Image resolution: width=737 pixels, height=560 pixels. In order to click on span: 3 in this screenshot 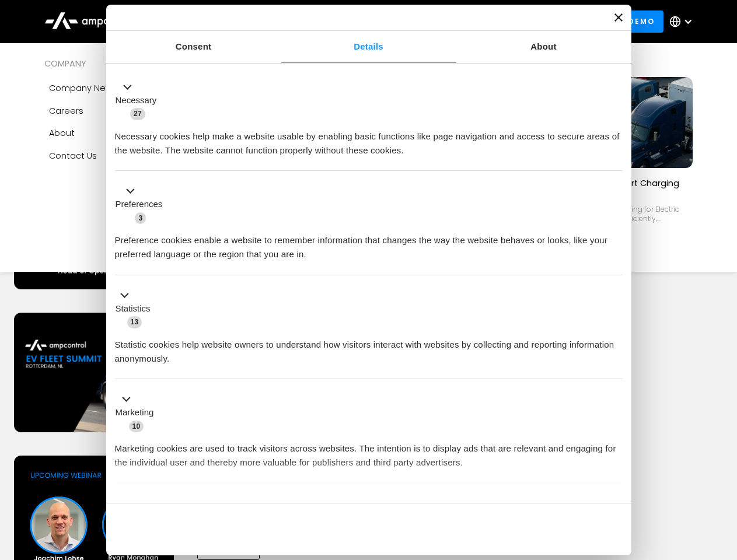, I will do `click(140, 218)`.